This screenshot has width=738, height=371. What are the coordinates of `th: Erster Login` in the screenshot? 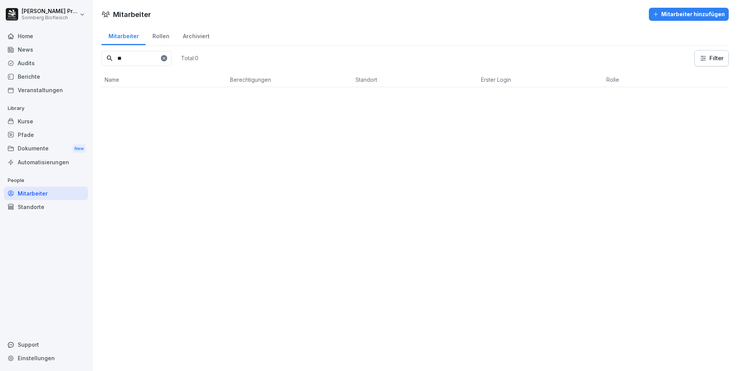 It's located at (540, 80).